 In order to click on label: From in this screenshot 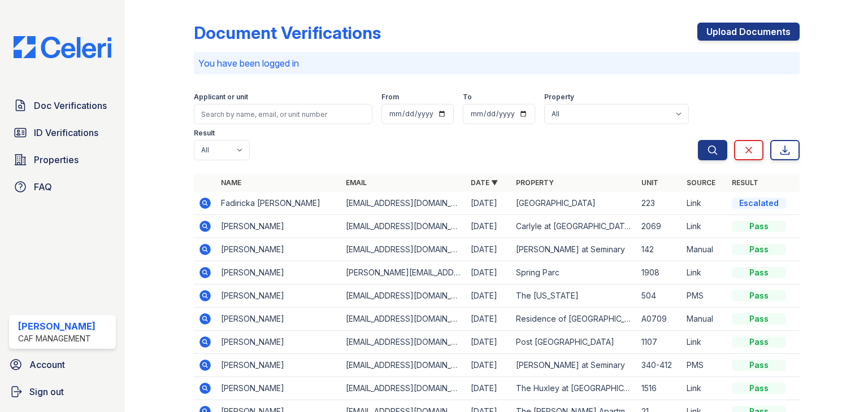, I will do `click(390, 97)`.